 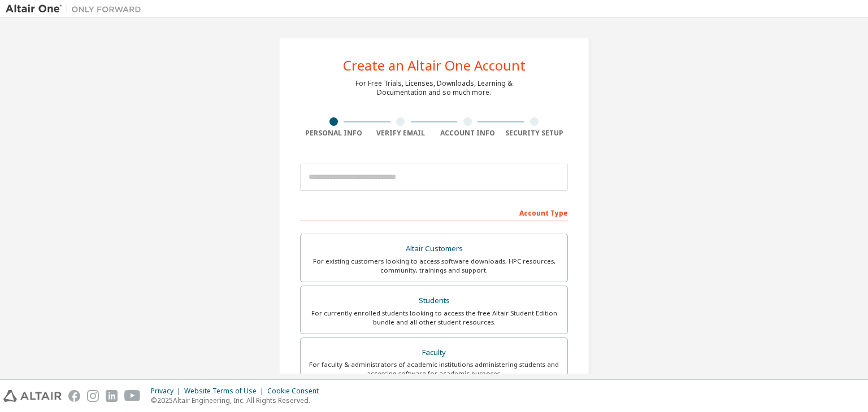 I want to click on div: Create an Altair One Account, so click(x=434, y=65).